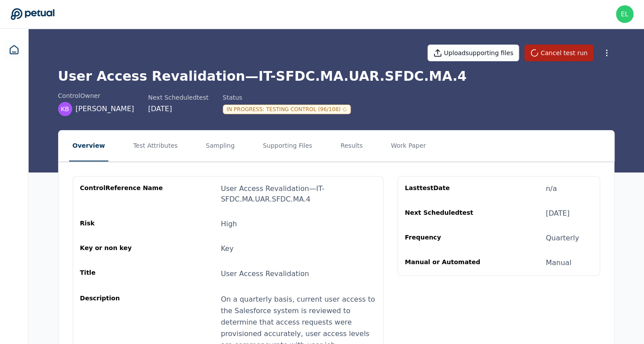 Image resolution: width=644 pixels, height=344 pixels. What do you see at coordinates (336, 146) in the screenshot?
I see `nav: Tabs` at bounding box center [336, 146].